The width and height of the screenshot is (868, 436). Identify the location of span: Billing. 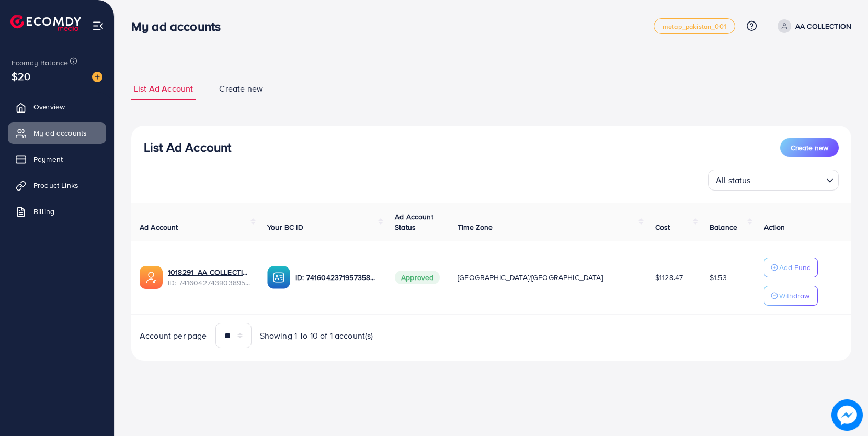
(44, 211).